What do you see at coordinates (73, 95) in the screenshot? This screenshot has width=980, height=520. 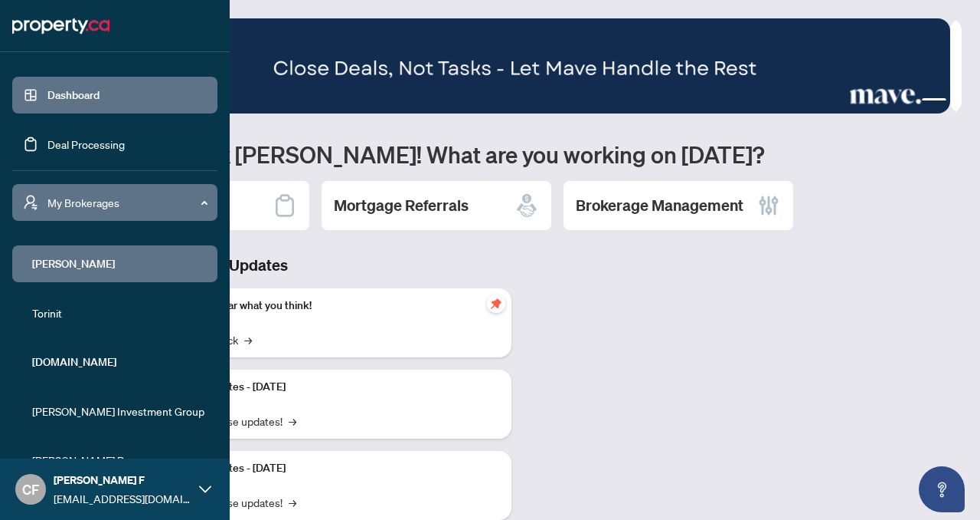 I see `a: Dashboard` at bounding box center [73, 95].